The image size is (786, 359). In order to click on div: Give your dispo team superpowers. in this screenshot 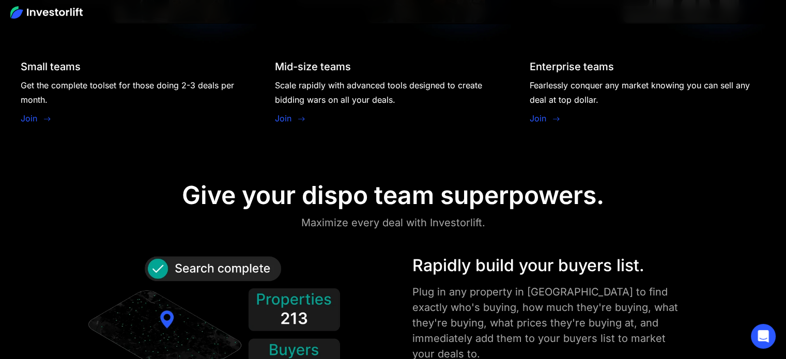, I will do `click(393, 195)`.